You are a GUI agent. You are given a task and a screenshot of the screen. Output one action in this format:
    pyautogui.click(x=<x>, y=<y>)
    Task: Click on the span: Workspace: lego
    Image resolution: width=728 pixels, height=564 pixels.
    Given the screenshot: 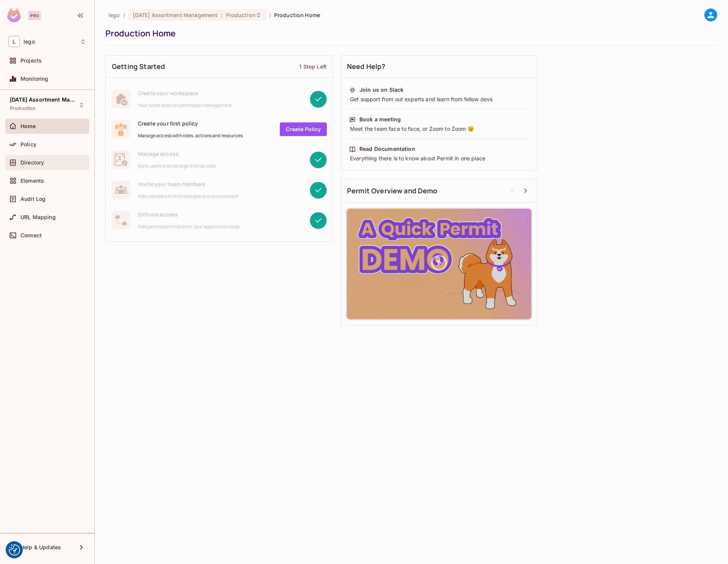 What is the action you would take?
    pyautogui.click(x=29, y=42)
    